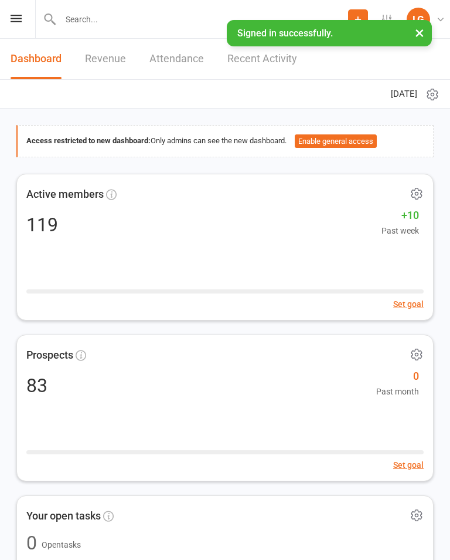 The image size is (450, 560). Describe the element at coordinates (61, 544) in the screenshot. I see `span: Open tasks` at that location.